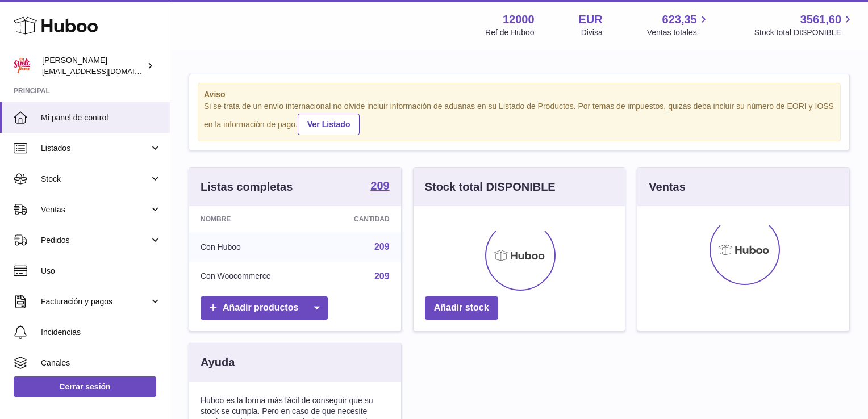 This screenshot has height=419, width=868. What do you see at coordinates (379, 185) in the screenshot?
I see `strong: 209` at bounding box center [379, 185].